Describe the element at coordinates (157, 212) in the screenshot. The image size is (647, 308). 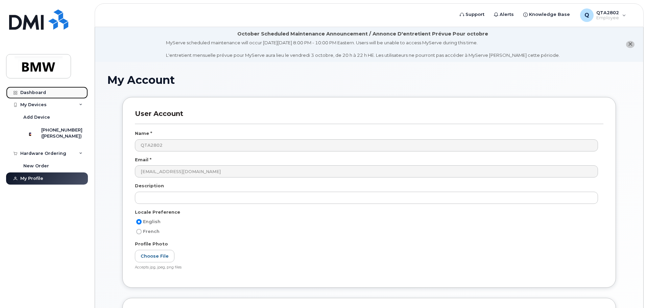
I see `label: Locale Preference` at that location.